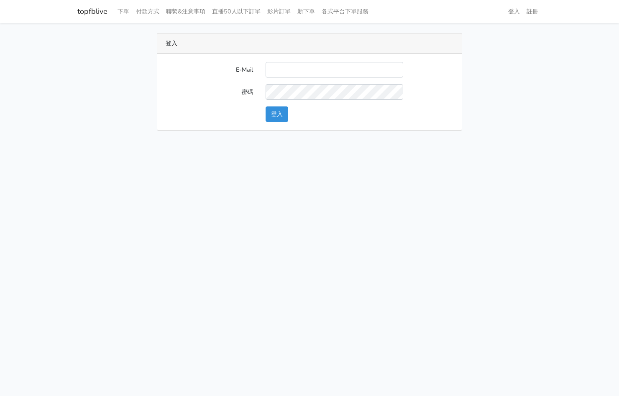 The image size is (619, 396). What do you see at coordinates (345, 11) in the screenshot?
I see `a: 各式平台下單服務` at bounding box center [345, 11].